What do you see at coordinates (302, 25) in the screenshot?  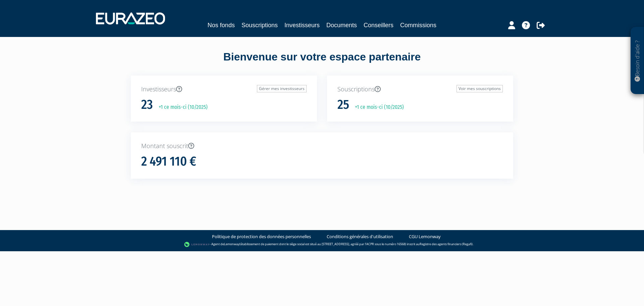 I see `a: Investisseurs` at bounding box center [302, 25].